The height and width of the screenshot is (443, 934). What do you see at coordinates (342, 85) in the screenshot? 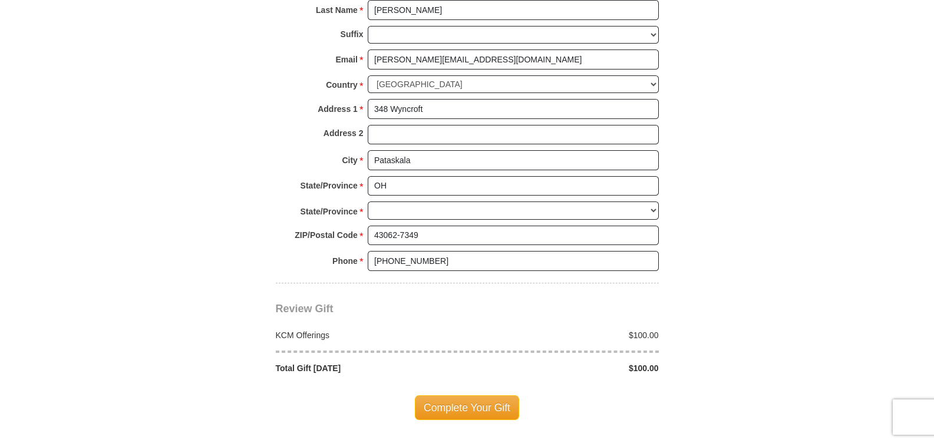
I see `strong: Country` at bounding box center [342, 85].